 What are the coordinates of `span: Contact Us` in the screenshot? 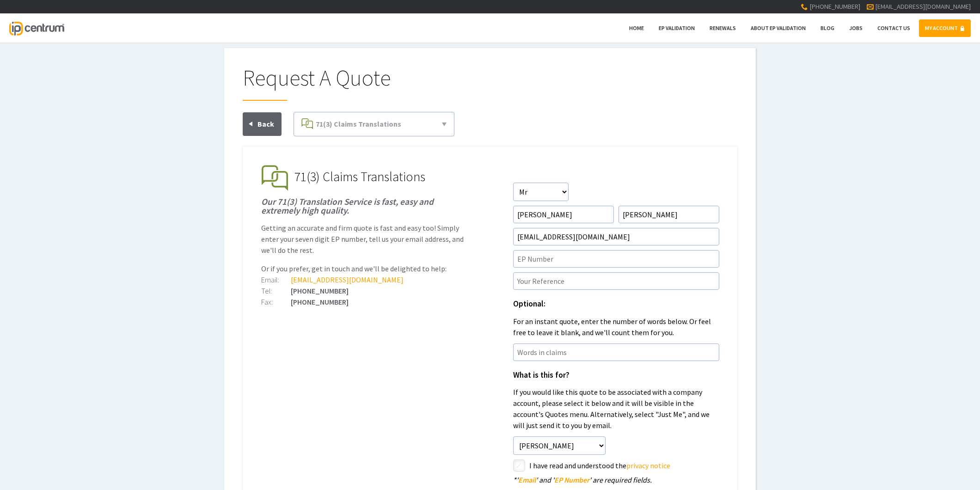 It's located at (894, 28).